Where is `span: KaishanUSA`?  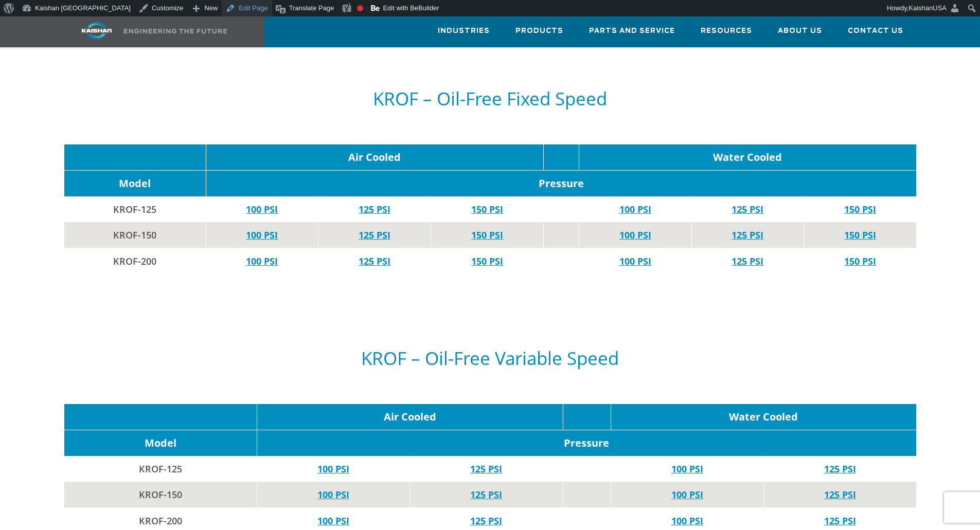
span: KaishanUSA is located at coordinates (928, 8).